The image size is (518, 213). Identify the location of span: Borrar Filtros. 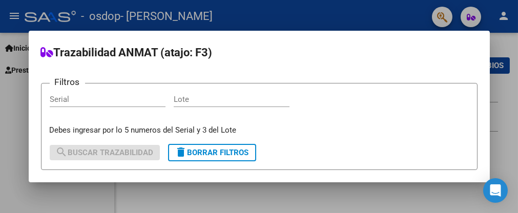
(212, 153).